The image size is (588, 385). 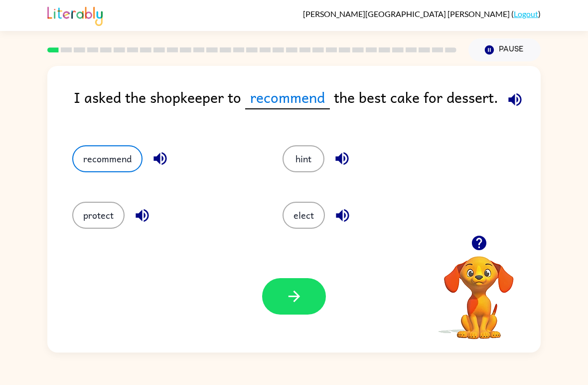 I want to click on button: hint, so click(x=303, y=158).